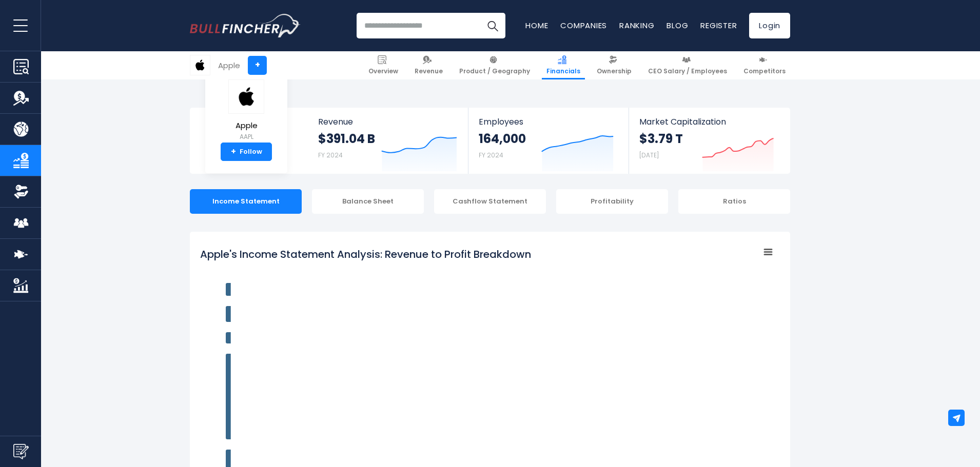 The image size is (980, 467). Describe the element at coordinates (502, 139) in the screenshot. I see `strong: 164,000` at that location.